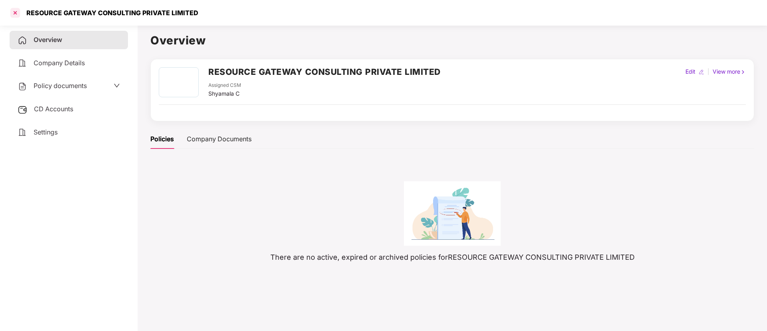  I want to click on p: There are no active, expired or archived policies for RESOURCE GATEWAY CONSULTING PRIVATE LIMITED, so click(452, 257).